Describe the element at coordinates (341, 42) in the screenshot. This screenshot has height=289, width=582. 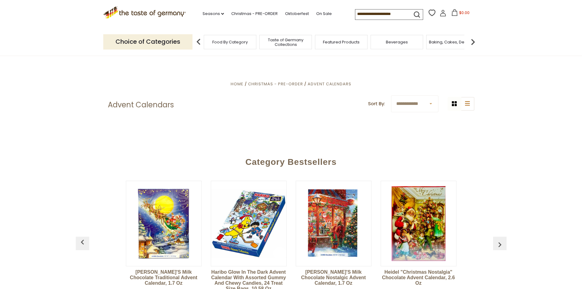
I see `a: Featured Products` at that location.